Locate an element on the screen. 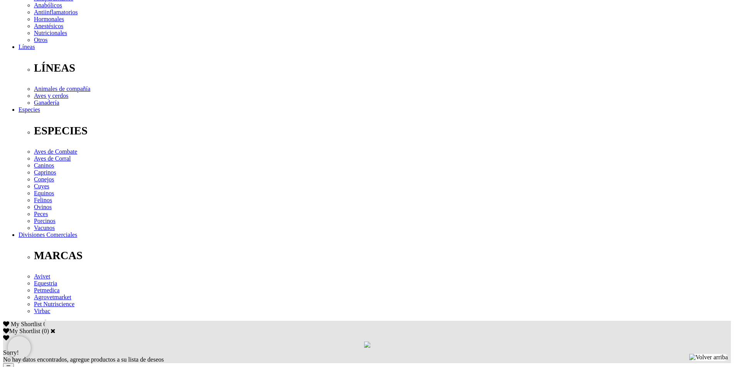  a: Anestésicos is located at coordinates (49, 26).